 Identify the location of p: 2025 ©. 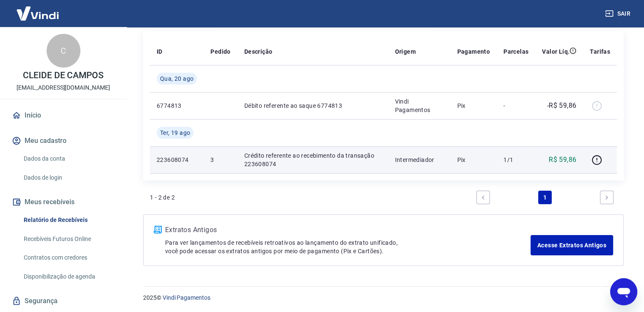
(383, 298).